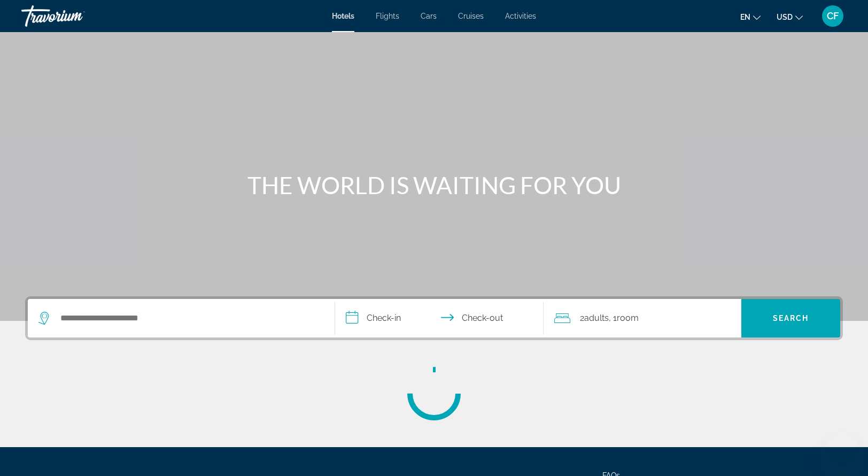 The height and width of the screenshot is (476, 868). Describe the element at coordinates (388, 16) in the screenshot. I see `a: Flights` at that location.